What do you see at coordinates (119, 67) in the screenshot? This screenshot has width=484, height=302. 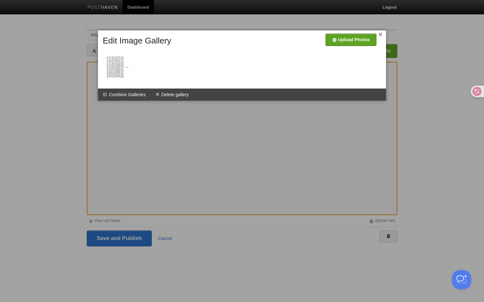 I see `img: thumb_Pasted_image_20250427125858.png` at bounding box center [119, 67].